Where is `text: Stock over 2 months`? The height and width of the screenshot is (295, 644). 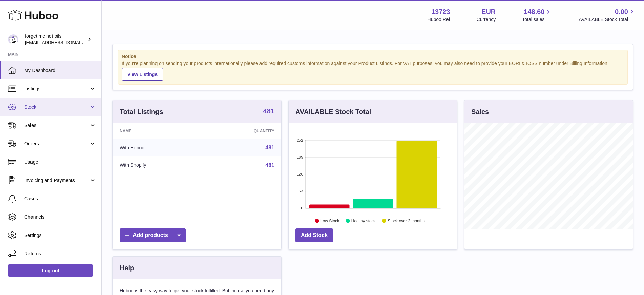
text: Stock over 2 months is located at coordinates (406, 221).